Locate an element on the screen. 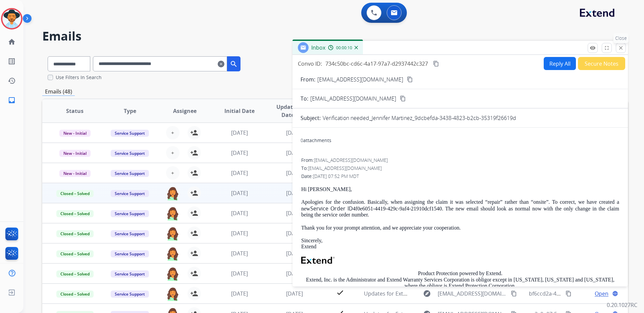  mat-icon: inbox is located at coordinates (12, 100).